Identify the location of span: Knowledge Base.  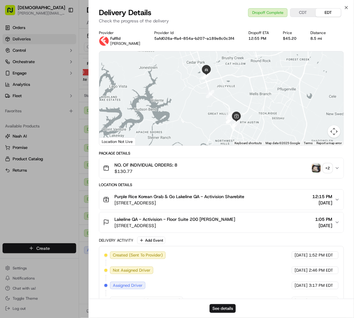
(30, 94).